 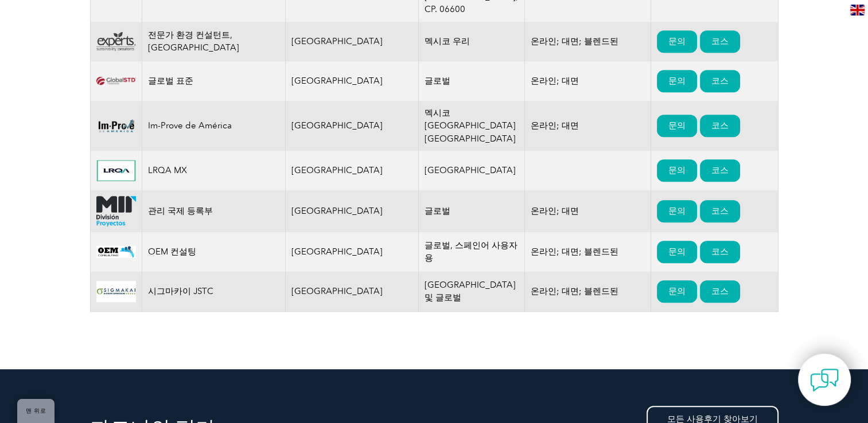 I want to click on img: ef2924ac-d9bc-ea11-a814-000d3a79823d-logo.png, so click(x=116, y=81).